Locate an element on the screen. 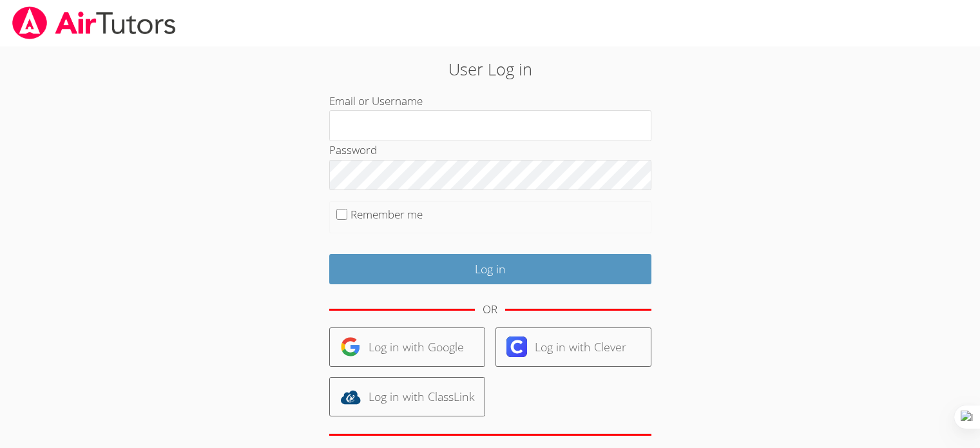 The width and height of the screenshot is (980, 448). h2: User Log in is located at coordinates (490, 69).